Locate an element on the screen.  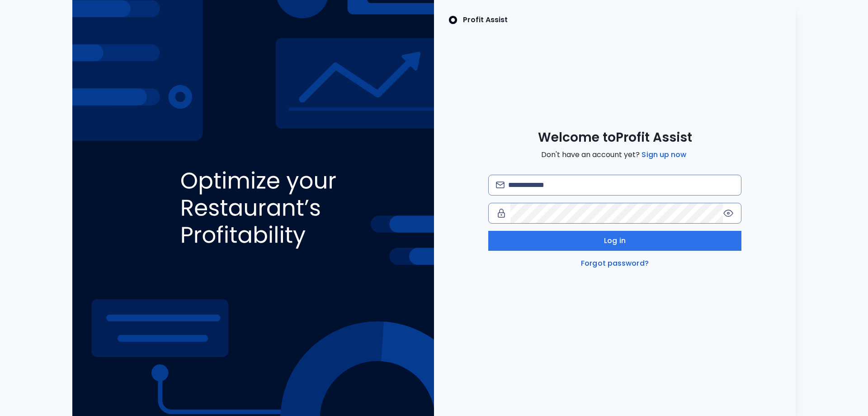
img: email is located at coordinates (500, 185).